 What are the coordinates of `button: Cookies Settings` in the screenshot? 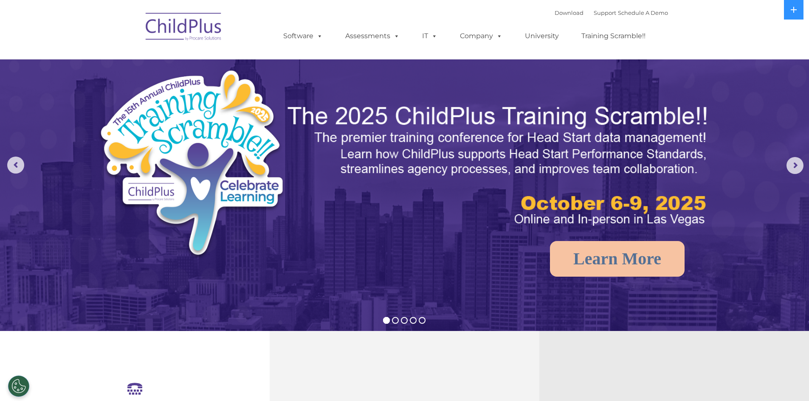 It's located at (19, 386).